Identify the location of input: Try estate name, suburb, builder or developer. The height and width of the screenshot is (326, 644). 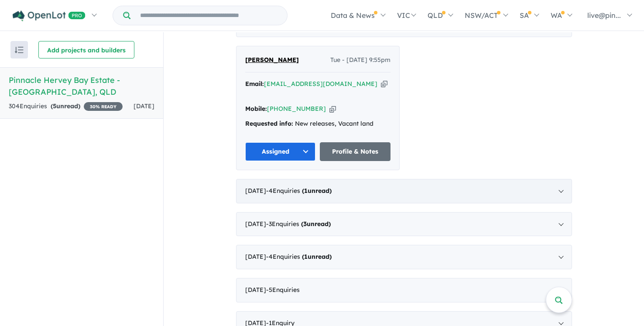
(209, 15).